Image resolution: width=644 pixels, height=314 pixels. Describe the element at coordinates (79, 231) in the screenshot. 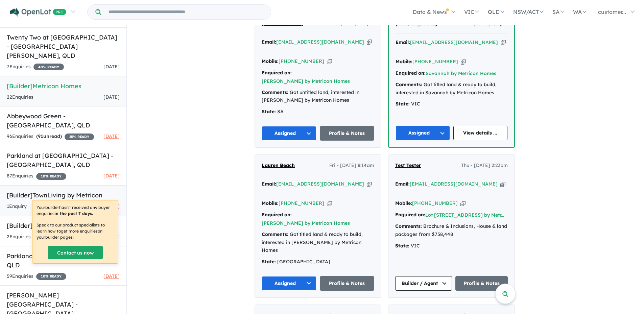

I see `u: get more enquiries` at that location.